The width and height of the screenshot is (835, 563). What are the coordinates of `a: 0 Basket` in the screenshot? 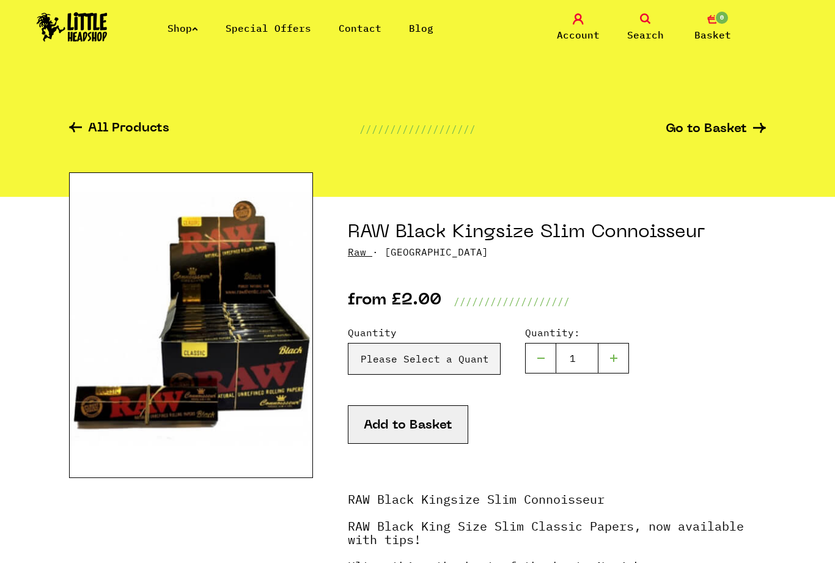 It's located at (713, 28).